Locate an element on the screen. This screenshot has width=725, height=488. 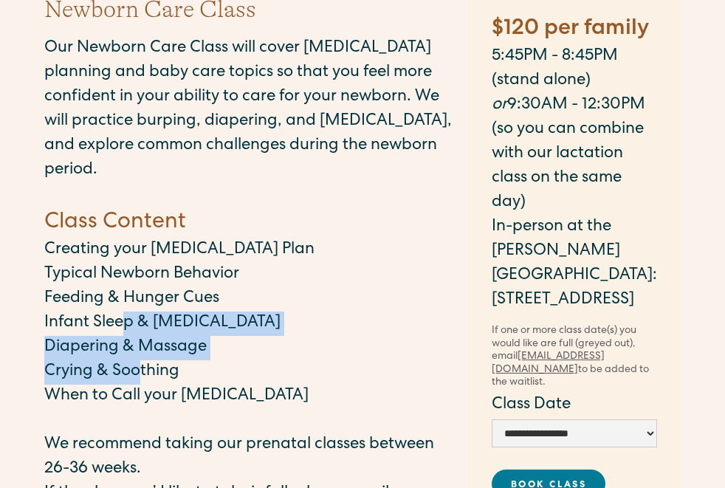
p: Diapering & Massage is located at coordinates (249, 348).